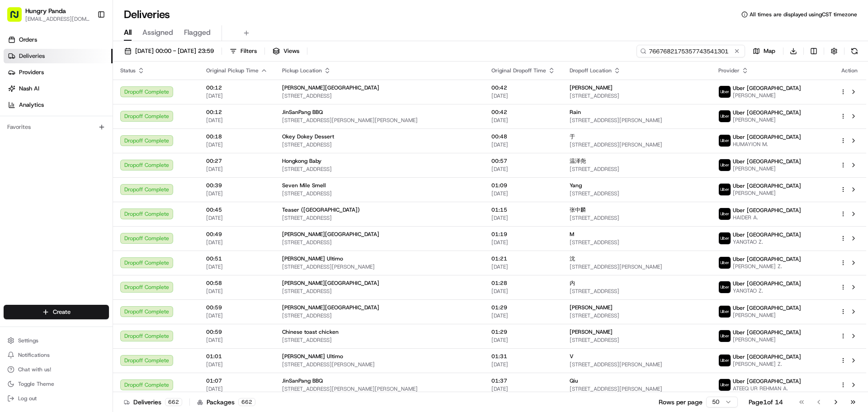  What do you see at coordinates (56, 369) in the screenshot?
I see `button: Chat with us!` at bounding box center [56, 369].